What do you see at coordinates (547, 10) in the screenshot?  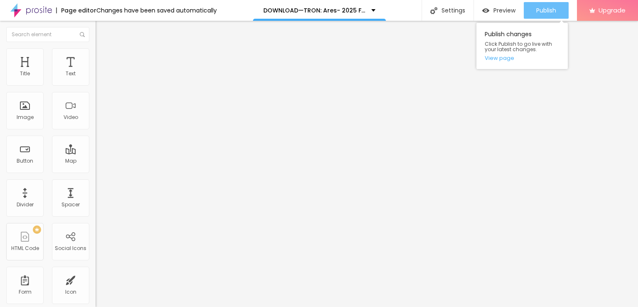 I see `span: Publish` at bounding box center [547, 10].